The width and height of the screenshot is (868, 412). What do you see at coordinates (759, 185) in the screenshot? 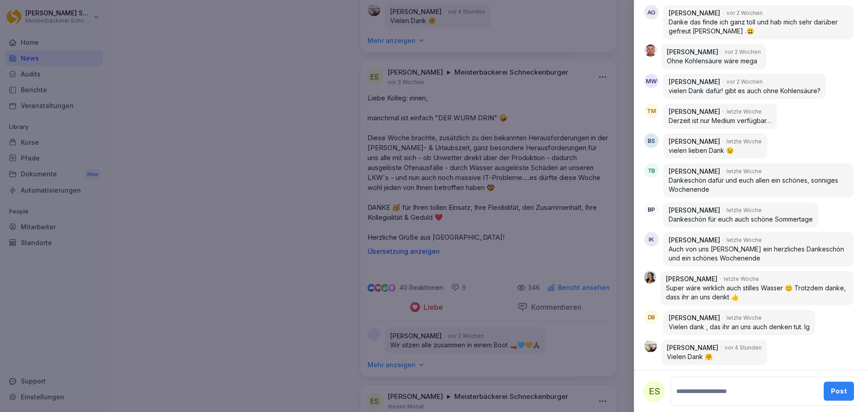
I see `p: Dankeschön dafür und euch allen ein schönes, sonniges Wochenende` at bounding box center [759, 185].